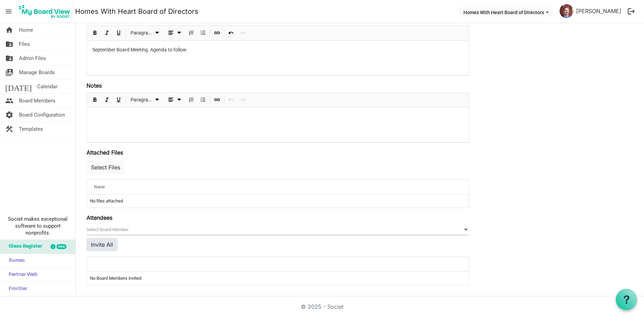 This screenshot has width=644, height=317. What do you see at coordinates (31, 129) in the screenshot?
I see `span: Templates` at bounding box center [31, 129].